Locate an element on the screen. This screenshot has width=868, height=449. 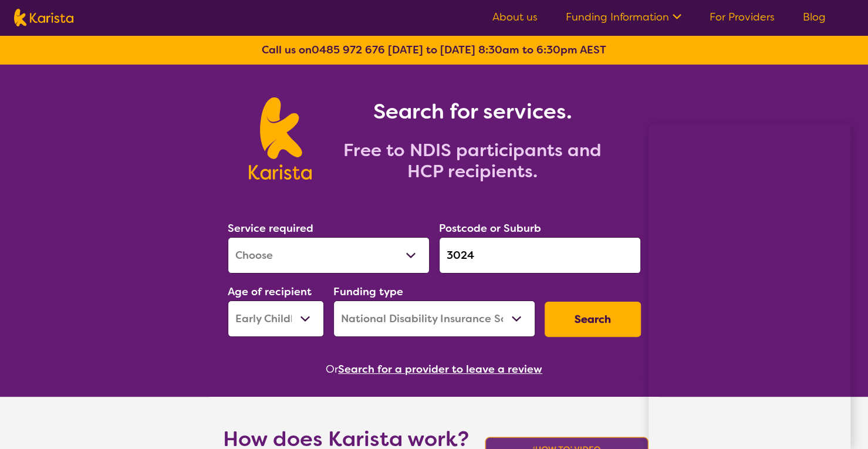
h2: Free to NDIS participants and HCP recipients. is located at coordinates (472, 161).